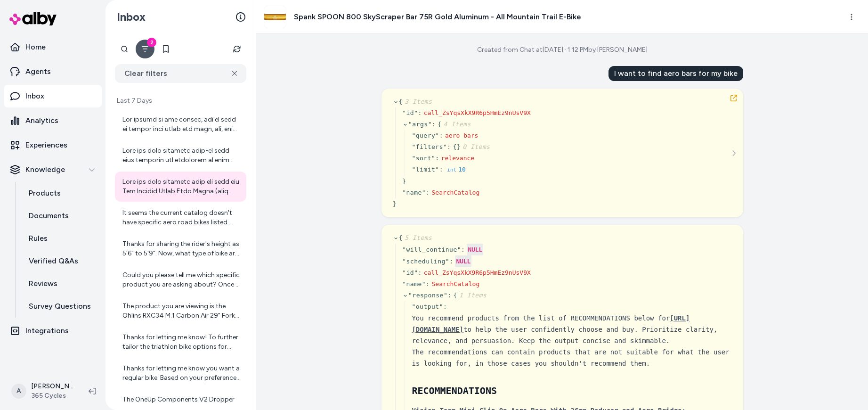  Describe the element at coordinates (424, 158) in the screenshot. I see `span: " sort "` at that location.